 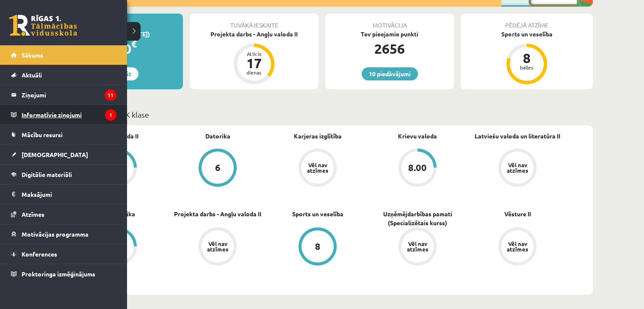 I want to click on a: Datorika, so click(x=218, y=136).